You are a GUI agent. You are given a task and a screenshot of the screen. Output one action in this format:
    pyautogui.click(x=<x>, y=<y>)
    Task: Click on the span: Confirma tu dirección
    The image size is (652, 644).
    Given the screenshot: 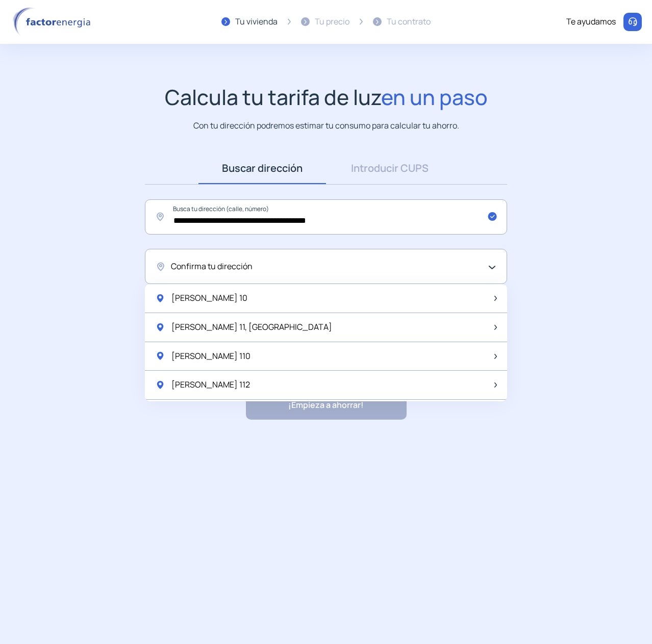 What is the action you would take?
    pyautogui.click(x=212, y=267)
    